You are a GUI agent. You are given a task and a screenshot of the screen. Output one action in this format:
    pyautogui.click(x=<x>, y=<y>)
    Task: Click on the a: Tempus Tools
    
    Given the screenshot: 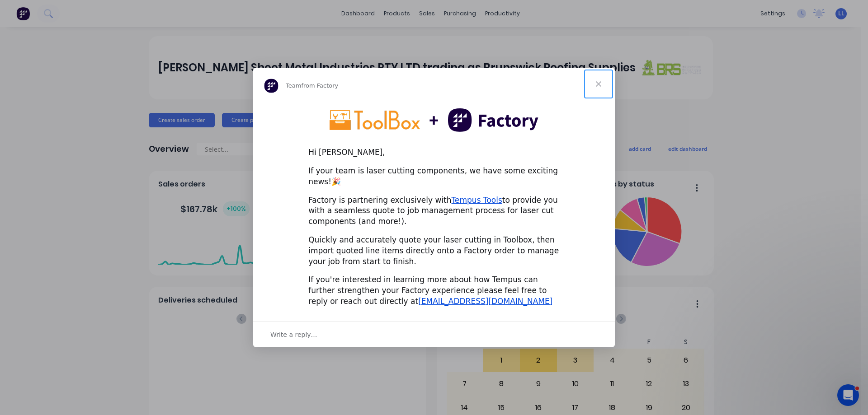 What is the action you would take?
    pyautogui.click(x=477, y=200)
    